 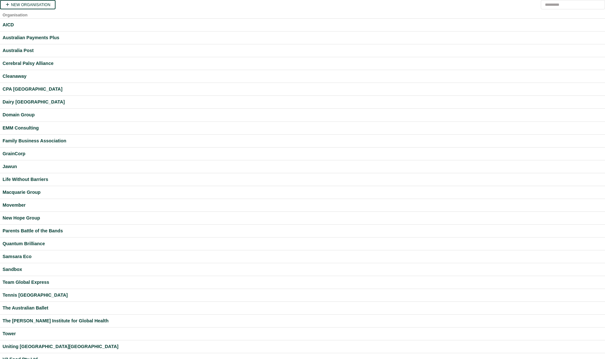 What do you see at coordinates (303, 166) in the screenshot?
I see `a: Jawun` at bounding box center [303, 166].